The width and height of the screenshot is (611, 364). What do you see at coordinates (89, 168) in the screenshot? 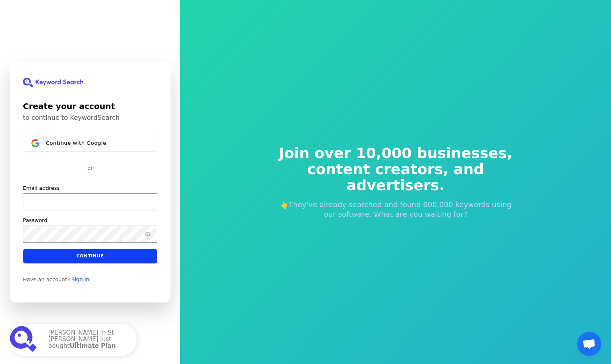
I see `p: or` at bounding box center [89, 168].